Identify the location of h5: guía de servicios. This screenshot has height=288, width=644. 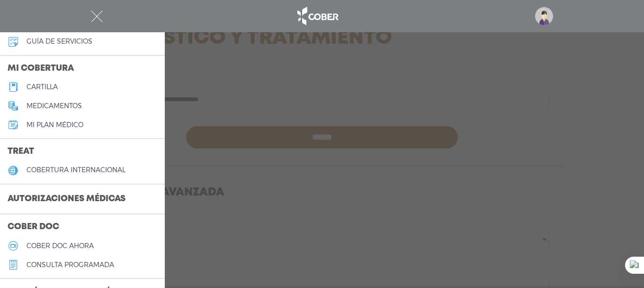
(59, 41).